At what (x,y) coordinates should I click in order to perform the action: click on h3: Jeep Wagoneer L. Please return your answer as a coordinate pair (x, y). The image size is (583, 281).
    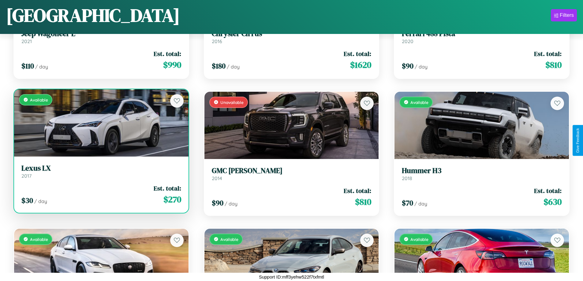
    Looking at the image, I should click on (101, 34).